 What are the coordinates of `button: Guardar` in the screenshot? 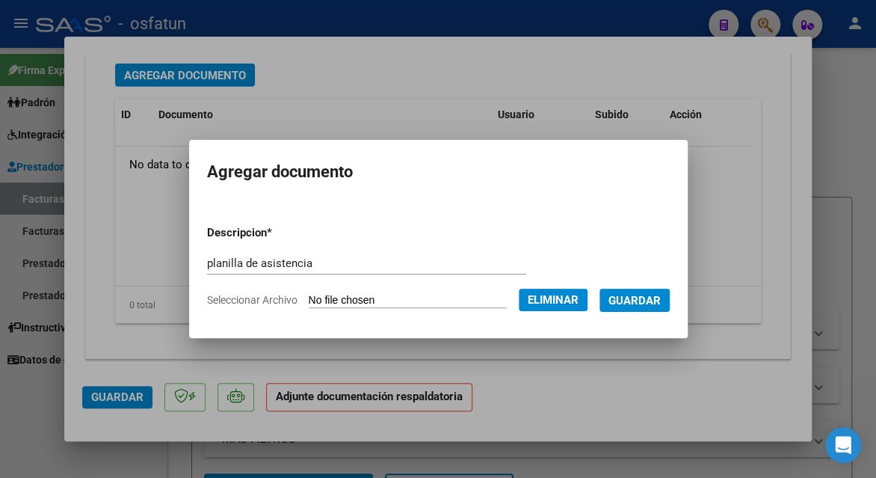 It's located at (635, 300).